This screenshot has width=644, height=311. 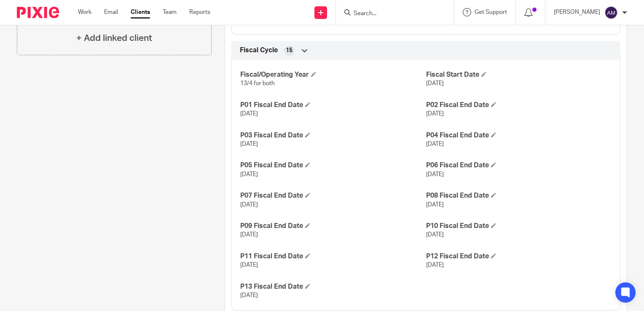 What do you see at coordinates (140, 12) in the screenshot?
I see `a: Clients` at bounding box center [140, 12].